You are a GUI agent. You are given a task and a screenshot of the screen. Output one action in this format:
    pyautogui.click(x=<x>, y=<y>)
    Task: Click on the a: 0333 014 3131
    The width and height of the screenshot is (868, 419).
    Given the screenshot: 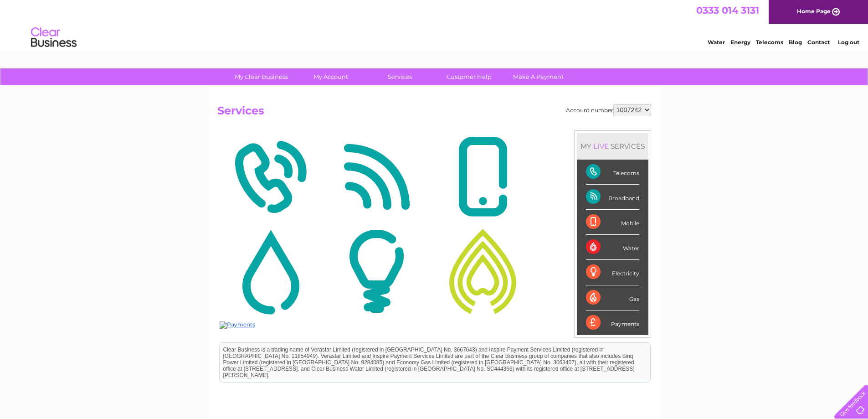 What is the action you would take?
    pyautogui.click(x=728, y=10)
    